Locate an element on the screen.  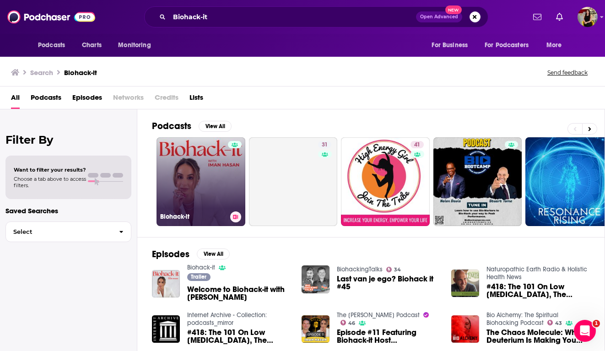
span: The Chaos Molecule: Why Deuterium Is Making You Sick, And How To Biohack It Out Of Your Body Via ... is located at coordinates (538, 336).